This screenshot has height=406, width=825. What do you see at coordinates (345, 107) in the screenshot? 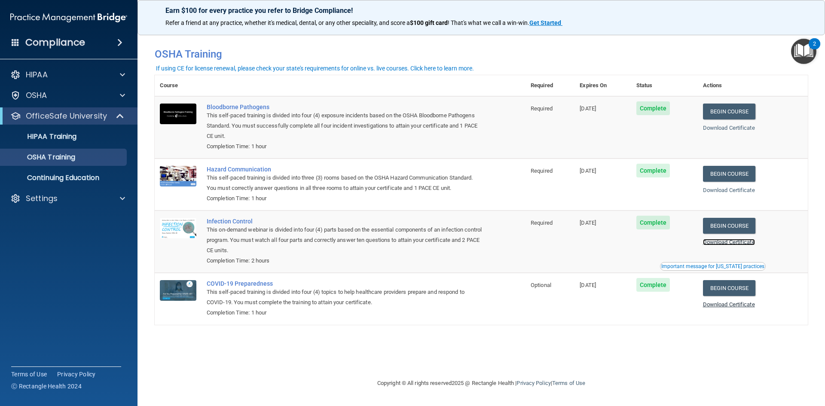
I see `a: Bloodborne Pathogens` at bounding box center [345, 107].